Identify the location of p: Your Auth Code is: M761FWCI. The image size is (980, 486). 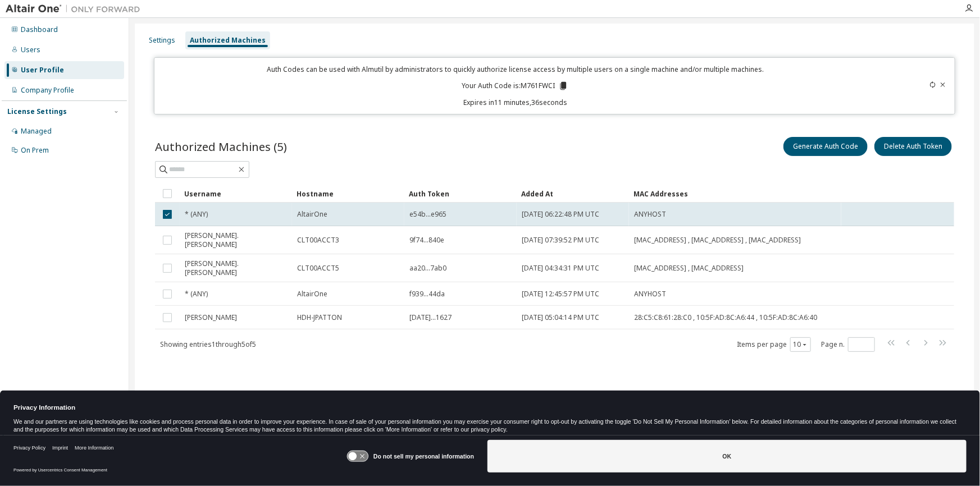
(515, 86).